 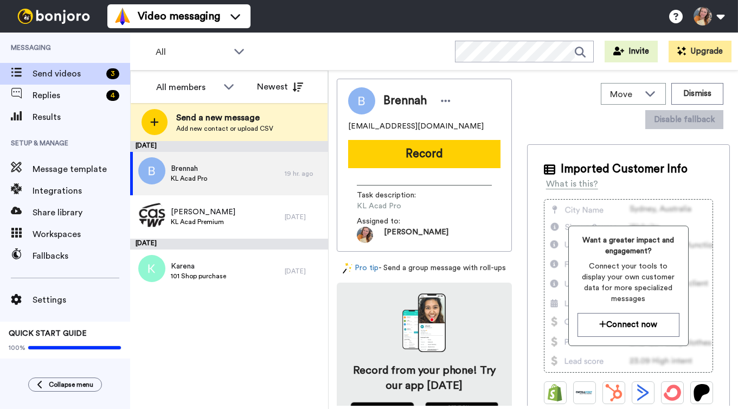 I want to click on span: All, so click(x=192, y=52).